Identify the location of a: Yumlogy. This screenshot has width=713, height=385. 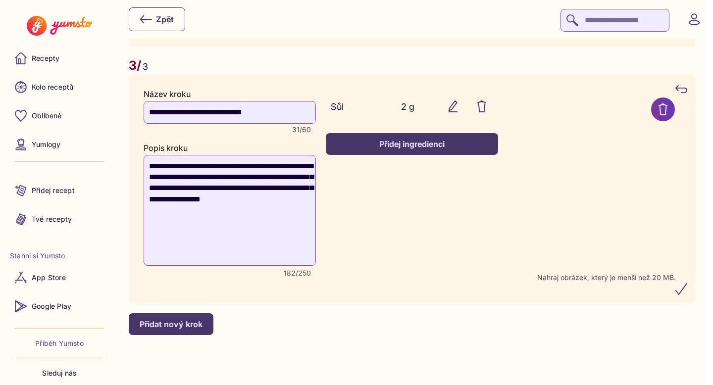
(59, 145).